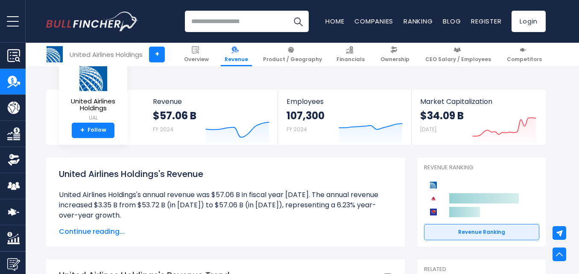  Describe the element at coordinates (305, 115) in the screenshot. I see `strong: 107,300` at that location.